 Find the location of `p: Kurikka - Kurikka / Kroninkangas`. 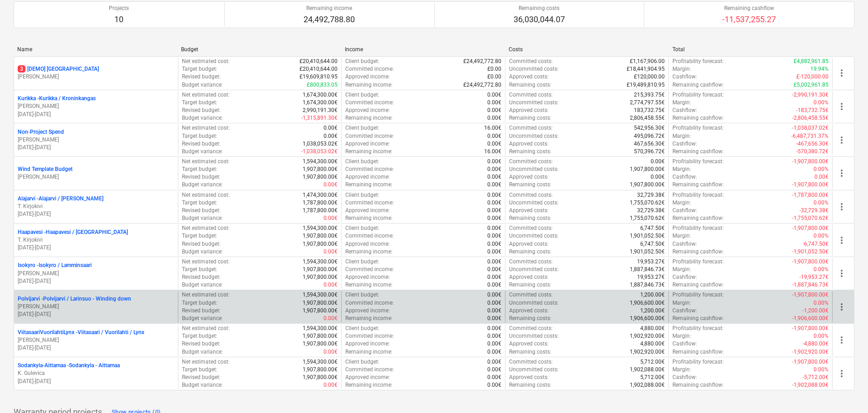

p: Kurikka - Kurikka / Kroninkangas is located at coordinates (57, 98).